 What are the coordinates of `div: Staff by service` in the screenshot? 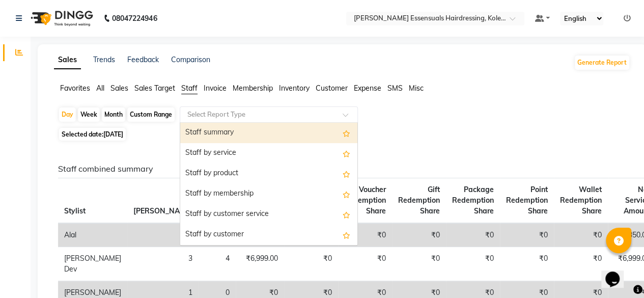 It's located at (269, 153).